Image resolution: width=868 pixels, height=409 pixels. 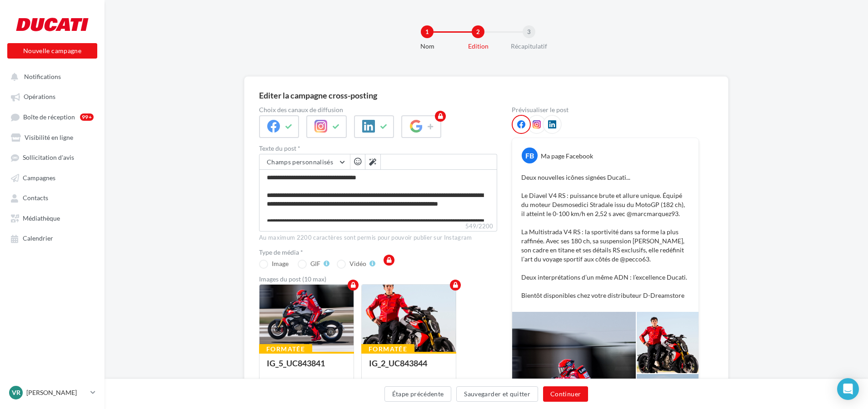 What do you see at coordinates (52, 116) in the screenshot?
I see `a: Boîte de réception99+` at bounding box center [52, 116].